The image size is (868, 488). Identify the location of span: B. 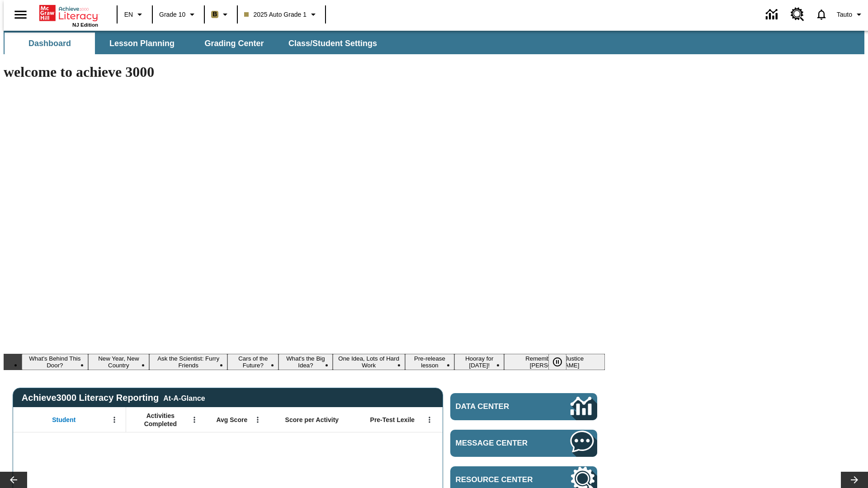
(215, 14).